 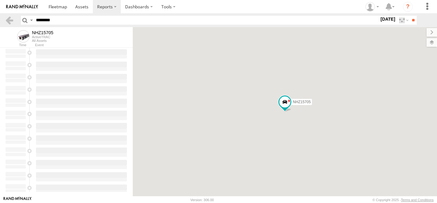 I want to click on label: Search Query, so click(x=31, y=20).